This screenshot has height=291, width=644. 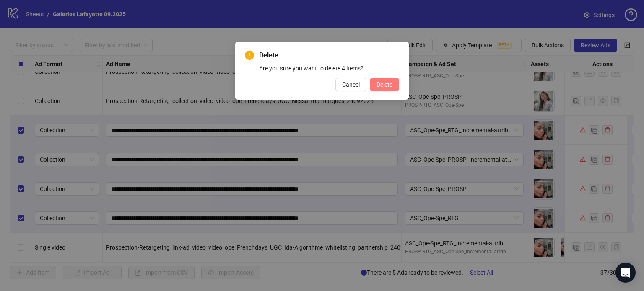 What do you see at coordinates (351, 85) in the screenshot?
I see `button: Cancel` at bounding box center [351, 85].